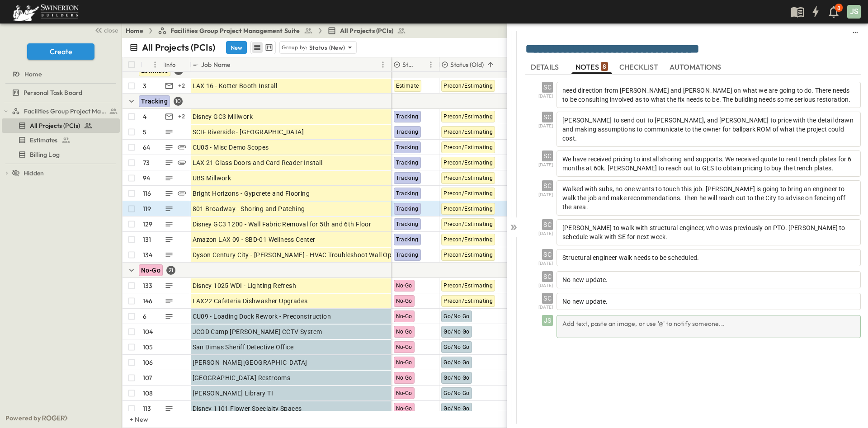  I want to click on p: 146, so click(148, 301).